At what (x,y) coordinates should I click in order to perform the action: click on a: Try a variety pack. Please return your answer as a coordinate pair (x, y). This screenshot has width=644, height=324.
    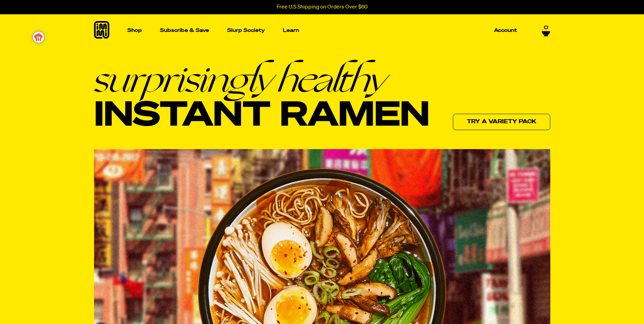
    Looking at the image, I should click on (501, 122).